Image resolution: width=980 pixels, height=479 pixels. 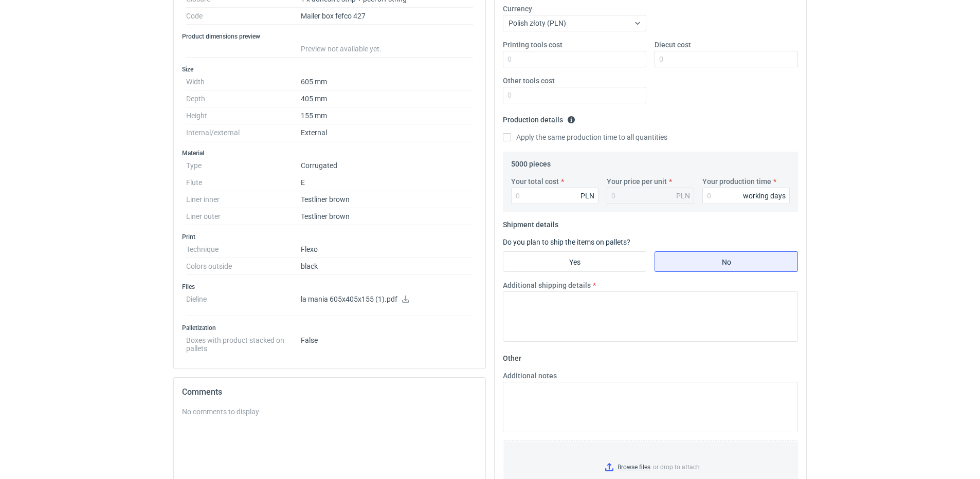 I want to click on div: working days, so click(x=764, y=196).